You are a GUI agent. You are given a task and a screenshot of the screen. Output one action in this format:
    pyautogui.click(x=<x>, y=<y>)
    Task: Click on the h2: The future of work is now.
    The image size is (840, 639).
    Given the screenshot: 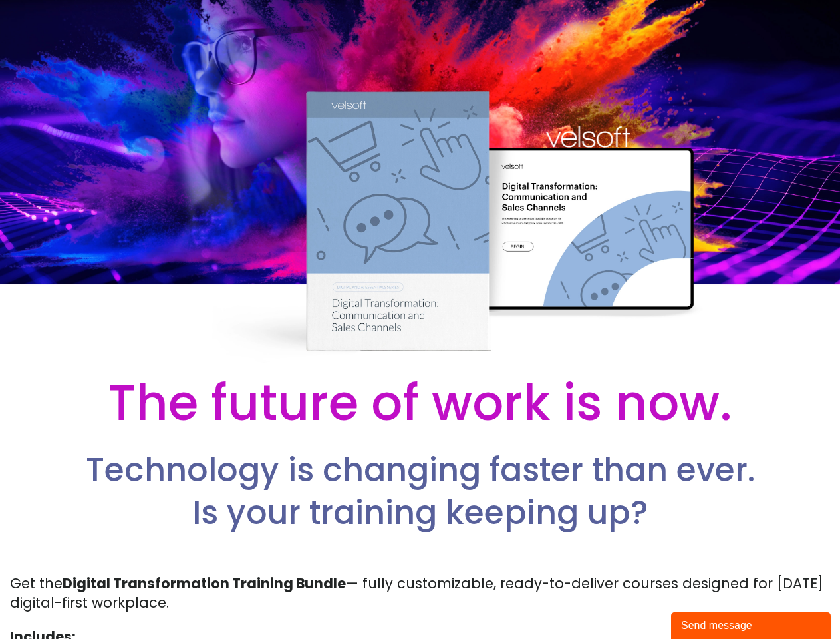 What is the action you would take?
    pyautogui.click(x=420, y=402)
    